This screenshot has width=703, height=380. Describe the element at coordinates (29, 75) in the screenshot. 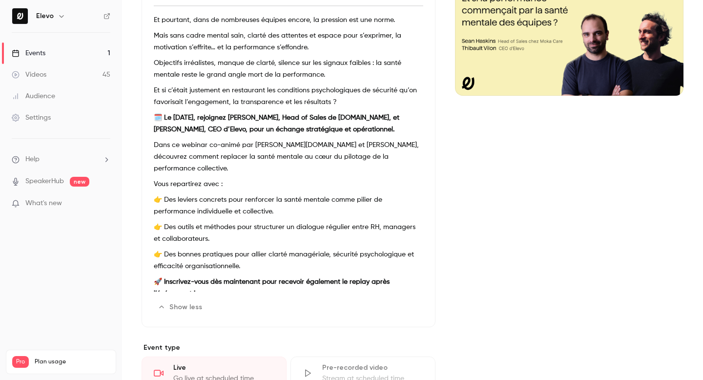

I see `div: Videos` at that location.